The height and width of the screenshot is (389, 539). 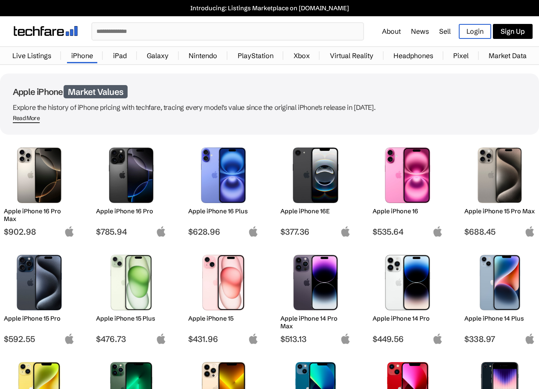 I want to click on h2: Apple iPhone 16 Pro, so click(x=131, y=211).